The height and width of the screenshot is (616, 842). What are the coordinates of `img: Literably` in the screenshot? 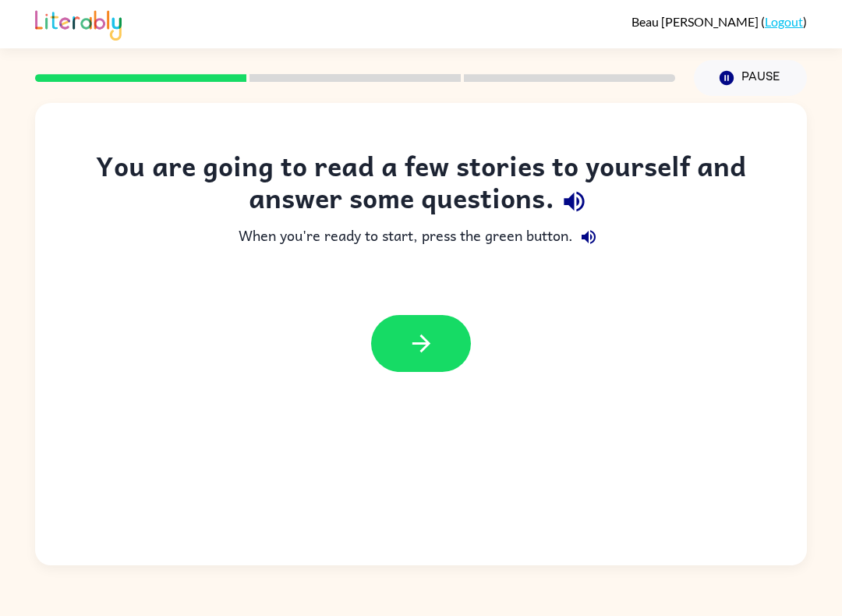 It's located at (78, 23).